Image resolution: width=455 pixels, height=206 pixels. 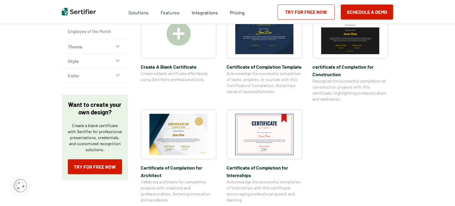 What do you see at coordinates (264, 33) in the screenshot?
I see `img: Certificate of Completion Template` at bounding box center [264, 33].